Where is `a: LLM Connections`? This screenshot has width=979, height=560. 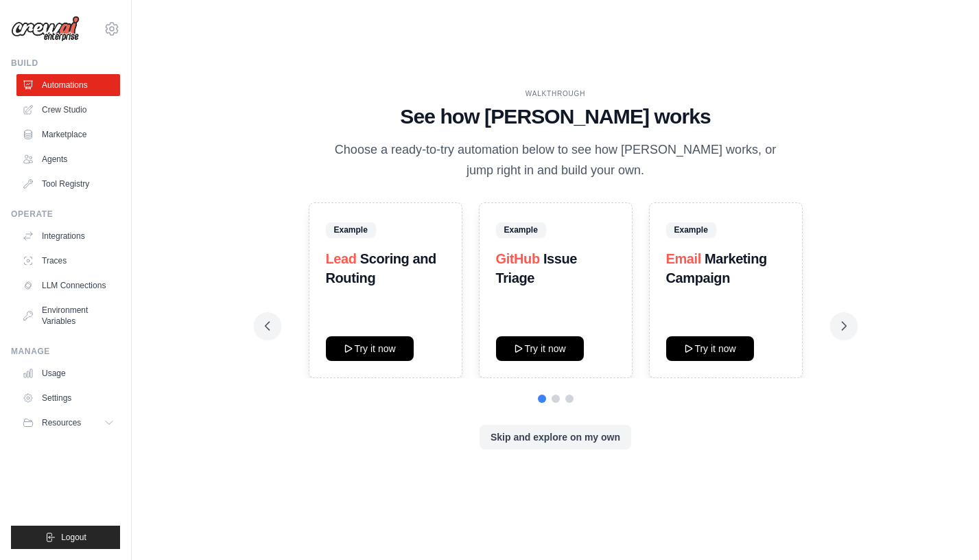
a: LLM Connections is located at coordinates (68, 286).